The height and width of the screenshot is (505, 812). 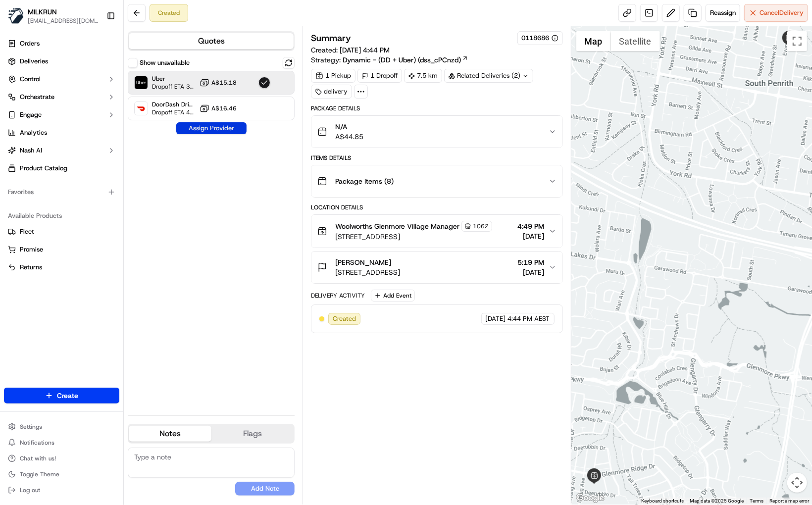 What do you see at coordinates (62, 97) in the screenshot?
I see `button: Orchestrate` at bounding box center [62, 97].